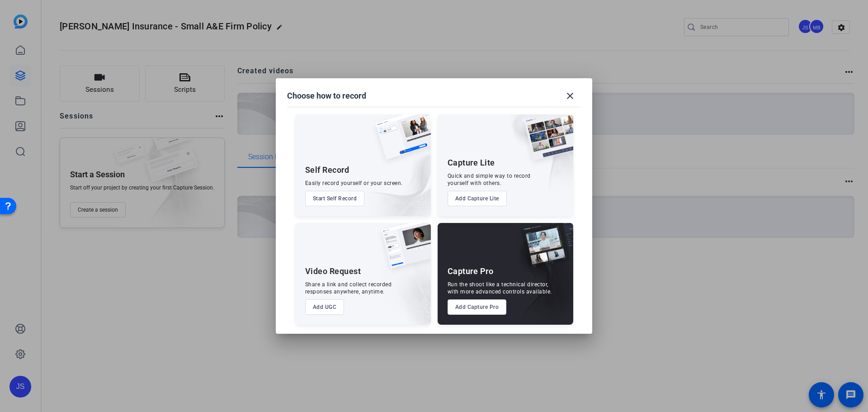  I want to click on img: embarkstudio-capture-pro.png, so click(540, 279).